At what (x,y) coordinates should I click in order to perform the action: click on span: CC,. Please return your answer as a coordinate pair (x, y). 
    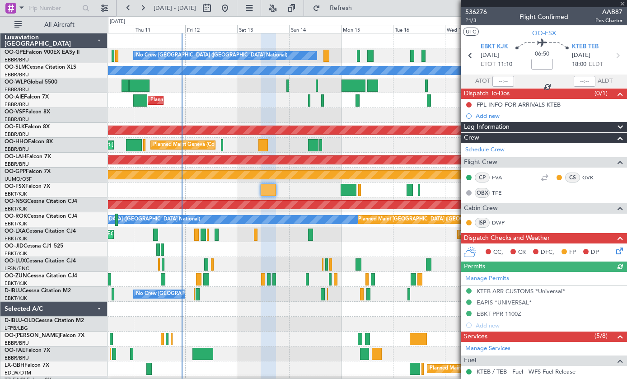
    Looking at the image, I should click on (498, 253).